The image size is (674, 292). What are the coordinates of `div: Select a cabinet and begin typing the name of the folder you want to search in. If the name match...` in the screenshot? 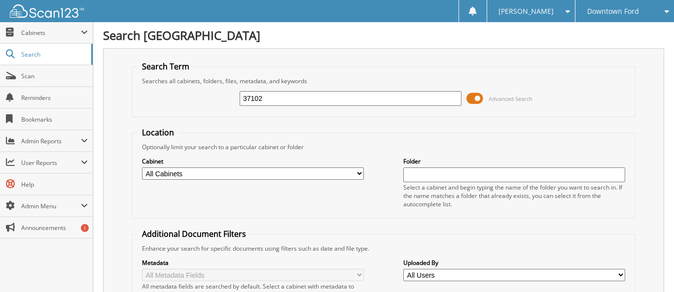 It's located at (514, 196).